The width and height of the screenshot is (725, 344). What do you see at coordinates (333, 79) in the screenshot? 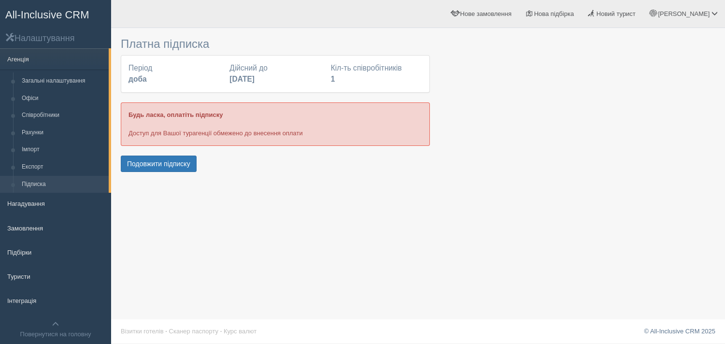
I see `b: 1` at bounding box center [333, 79].